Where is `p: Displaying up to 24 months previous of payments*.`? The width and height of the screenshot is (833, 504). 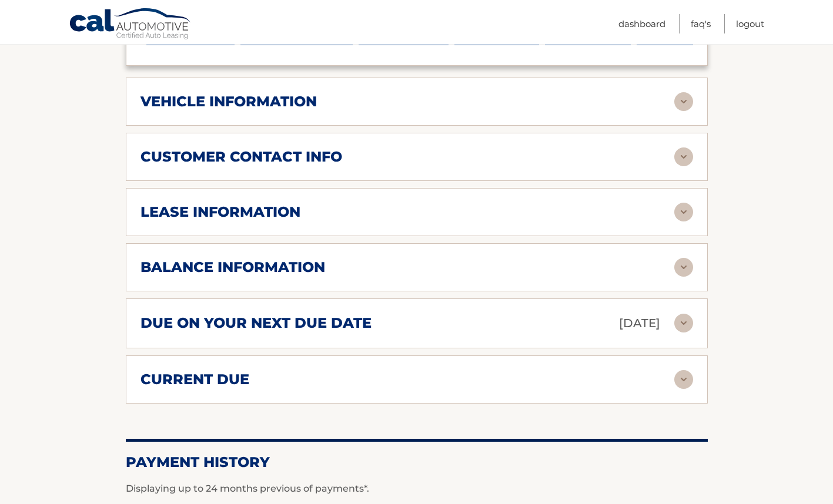 p: Displaying up to 24 months previous of payments*. is located at coordinates (417, 489).